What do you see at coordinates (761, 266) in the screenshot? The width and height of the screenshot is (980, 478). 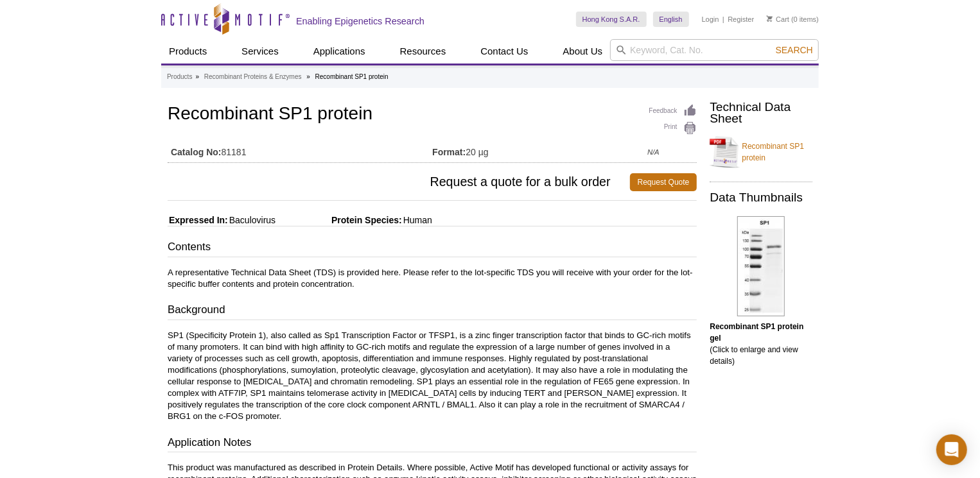 I see `img: Recombinant SP1 protein gel` at bounding box center [761, 266].